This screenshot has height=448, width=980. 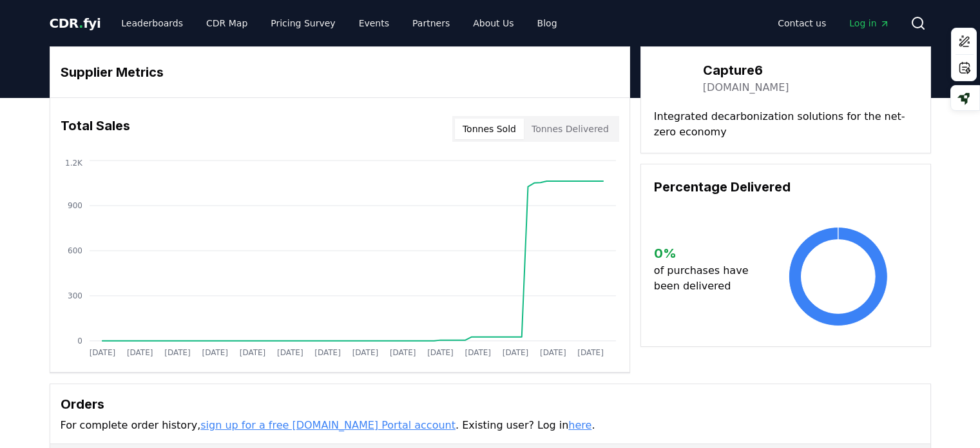 I want to click on a: About Us, so click(x=493, y=23).